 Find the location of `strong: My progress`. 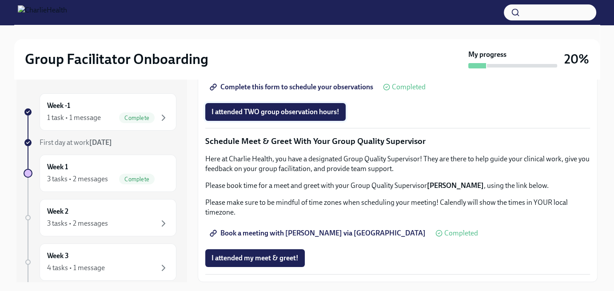

strong: My progress is located at coordinates (487, 55).